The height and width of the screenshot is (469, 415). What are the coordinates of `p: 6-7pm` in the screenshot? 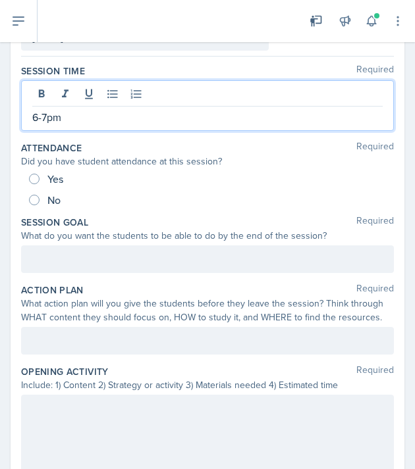 It's located at (207, 117).